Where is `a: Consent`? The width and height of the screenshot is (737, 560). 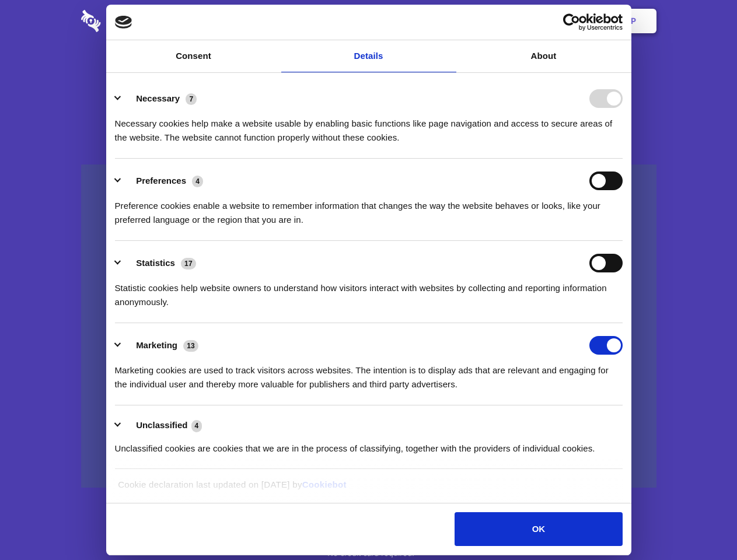 a: Consent is located at coordinates (194, 56).